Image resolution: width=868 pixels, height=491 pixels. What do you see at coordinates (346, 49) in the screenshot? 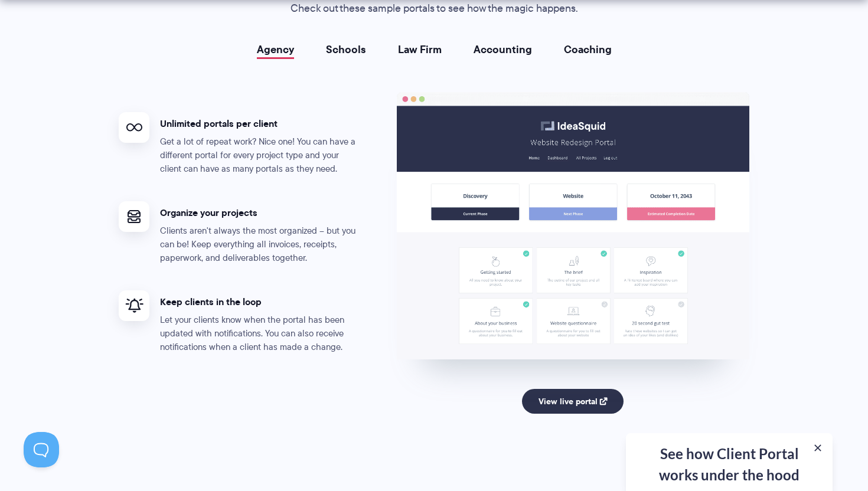
I see `a: Schools` at bounding box center [346, 49].